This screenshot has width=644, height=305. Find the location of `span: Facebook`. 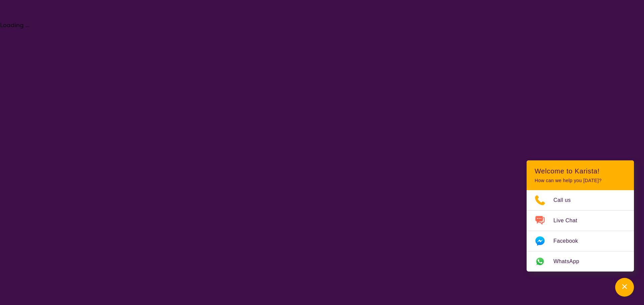

span: Facebook is located at coordinates (569, 241).